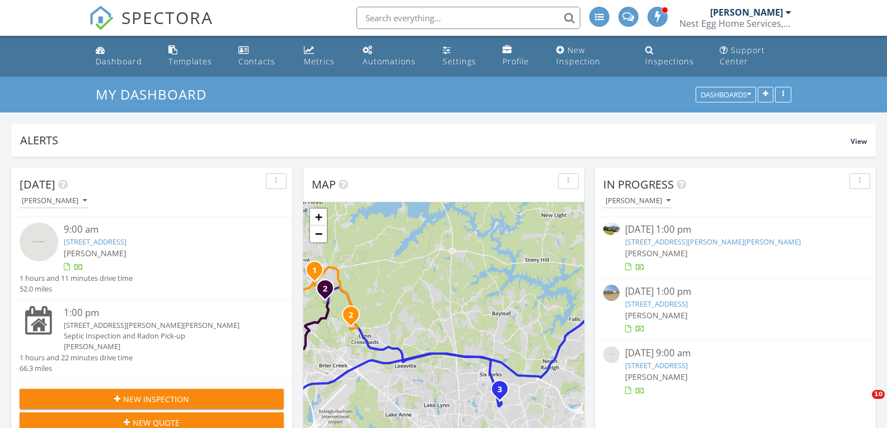  I want to click on a: SPECTORA, so click(151, 27).